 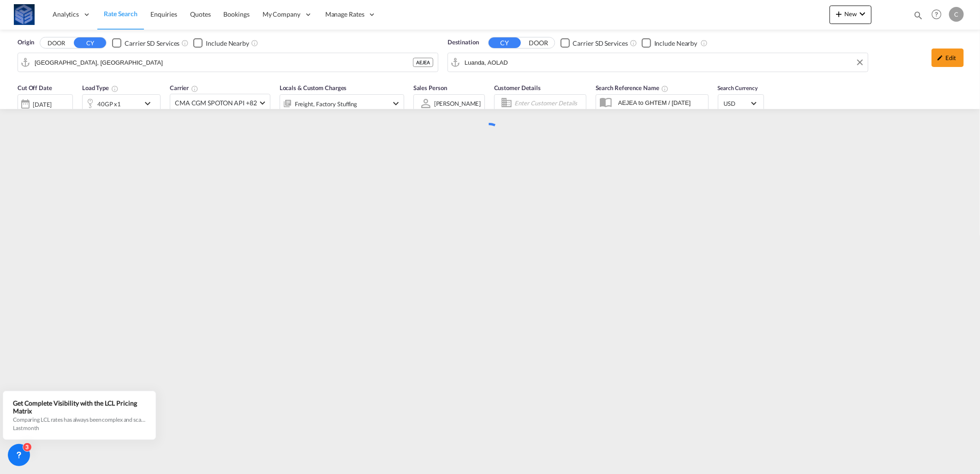 What do you see at coordinates (860, 63) in the screenshot?
I see `button: Clear Input` at bounding box center [860, 63].